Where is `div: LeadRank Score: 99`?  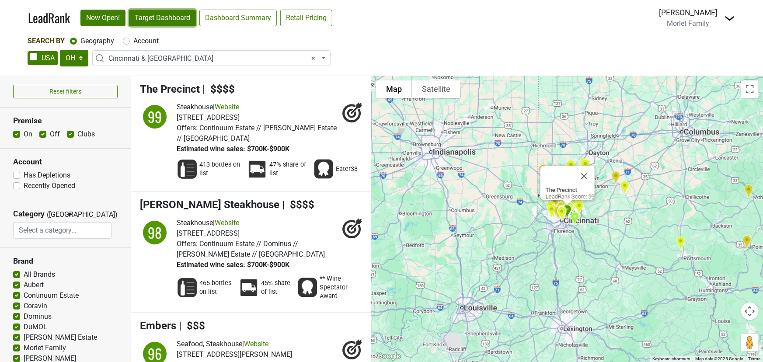
div: LeadRank Score: 99 is located at coordinates (570, 193).